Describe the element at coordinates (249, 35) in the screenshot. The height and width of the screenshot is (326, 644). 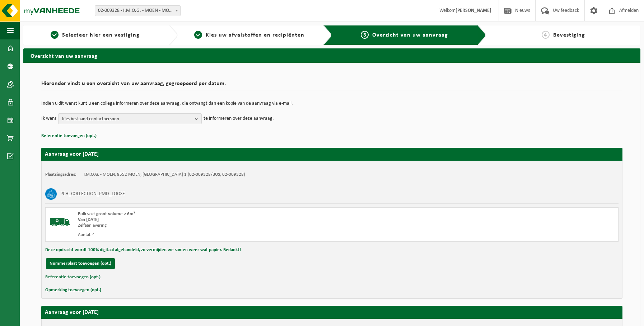
I see `a: 2Kies uw afvalstoffen en recipiënten` at that location.